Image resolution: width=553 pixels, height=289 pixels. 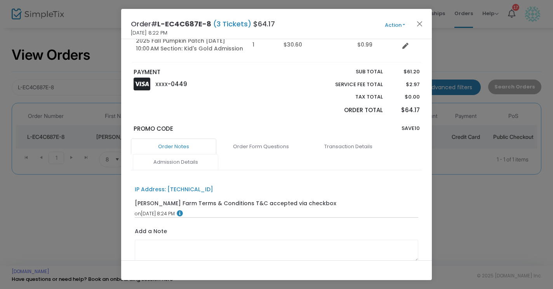 I want to click on p: $2.97, so click(x=405, y=85).